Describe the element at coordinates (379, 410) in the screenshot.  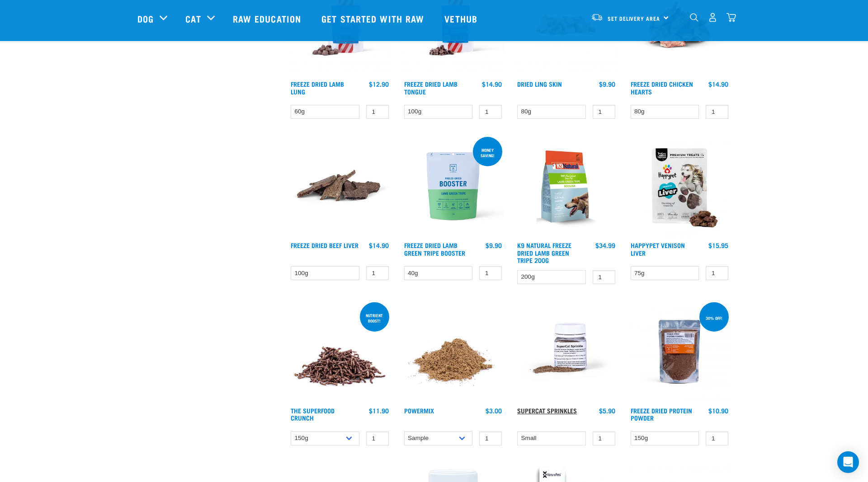
I see `div: $11.90` at that location.